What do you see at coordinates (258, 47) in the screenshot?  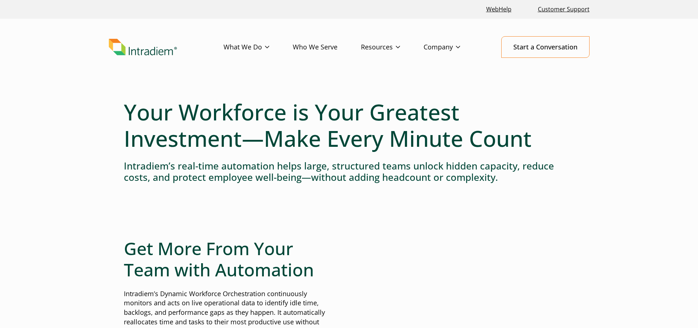 I see `a: What We Do` at bounding box center [258, 47].